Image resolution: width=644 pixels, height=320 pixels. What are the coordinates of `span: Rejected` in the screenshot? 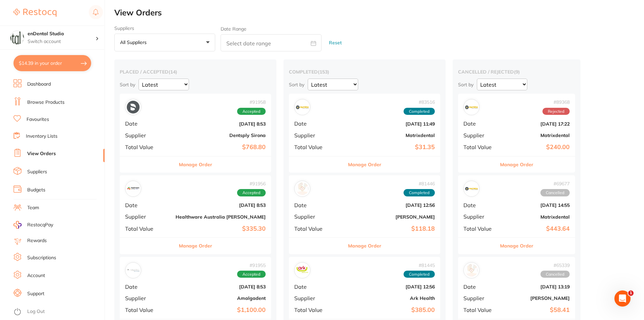 It's located at (556, 112).